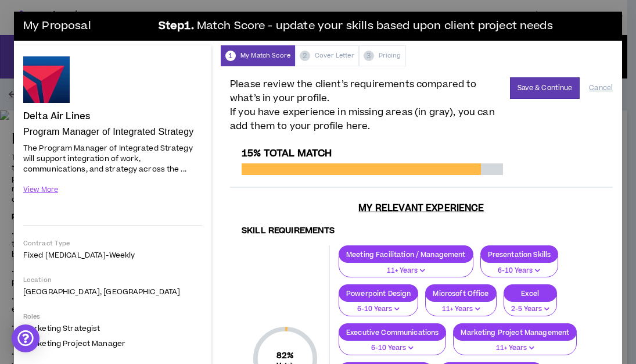  Describe the element at coordinates (601, 88) in the screenshot. I see `button: Cancel` at that location.